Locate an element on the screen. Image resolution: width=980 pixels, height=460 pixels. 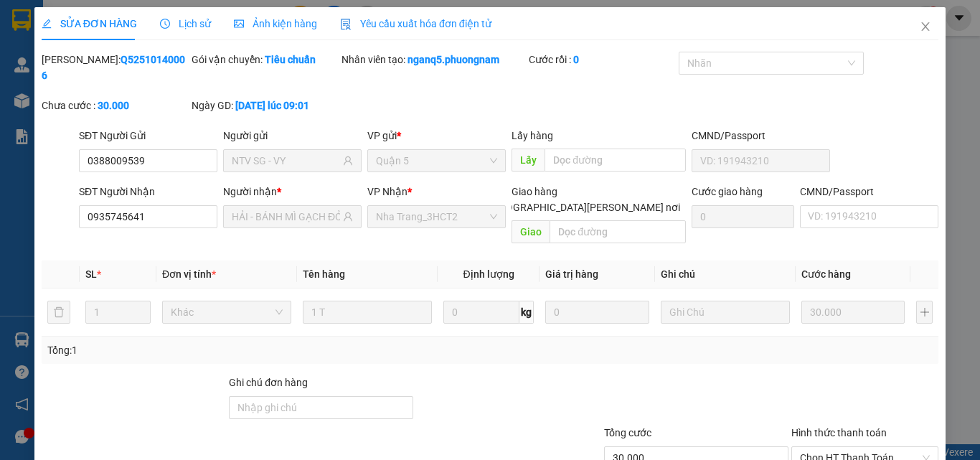
div: SĐT Người Gửi is located at coordinates (148, 136).